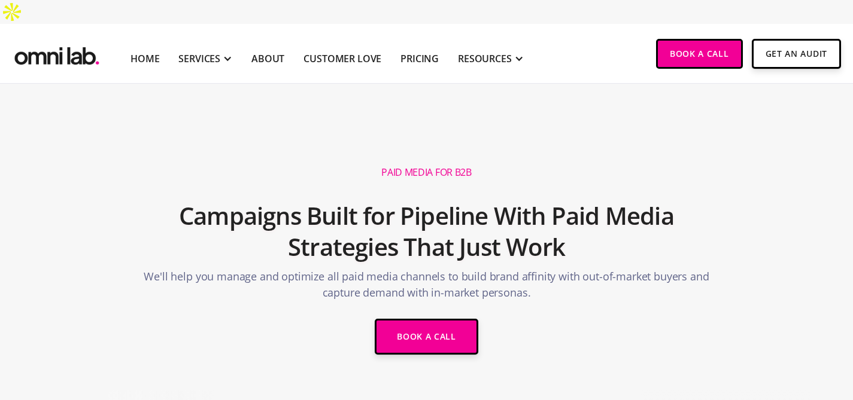 The image size is (853, 400). Describe the element at coordinates (342, 59) in the screenshot. I see `a: Customer Love` at that location.